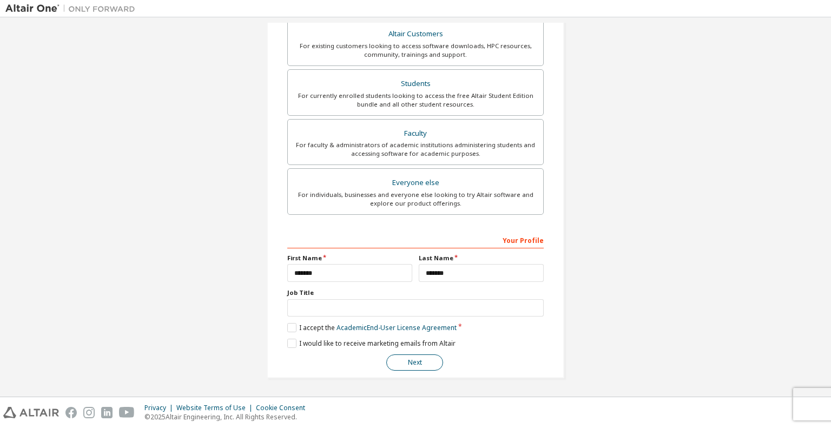  I want to click on img: youtube.svg, so click(127, 412).